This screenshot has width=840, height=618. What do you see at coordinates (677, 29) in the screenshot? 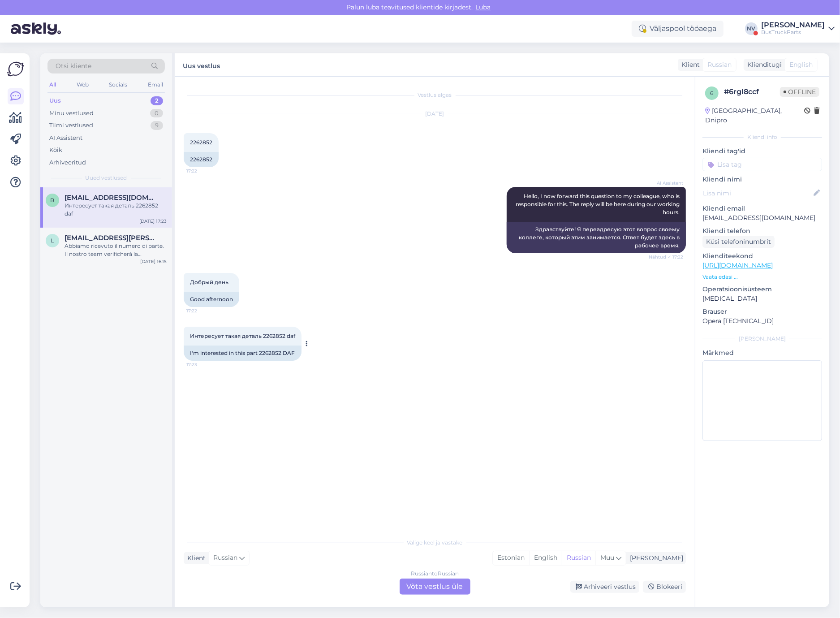
I see `div: Väljaspool tööaega` at bounding box center [677, 29].